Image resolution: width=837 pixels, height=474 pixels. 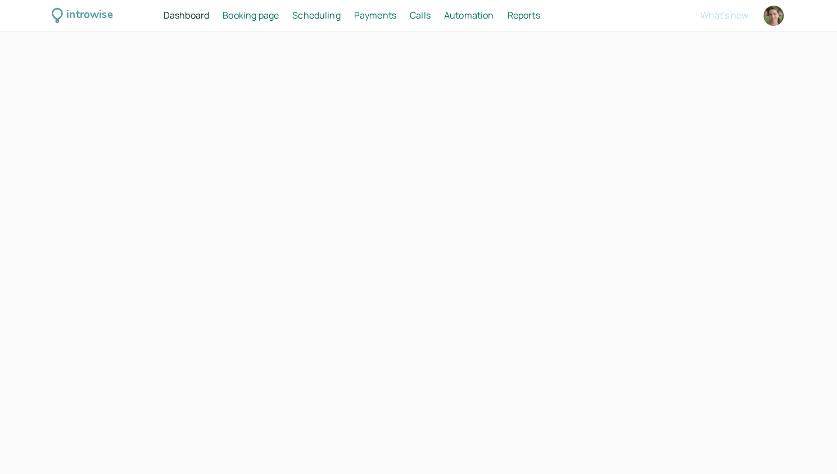 What do you see at coordinates (186, 15) in the screenshot?
I see `span: Dashboard` at bounding box center [186, 15].